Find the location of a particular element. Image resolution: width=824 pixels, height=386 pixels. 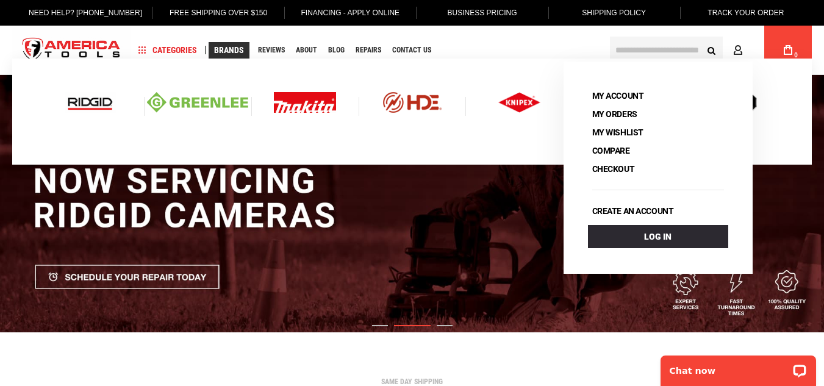

img: Ridgid logo is located at coordinates (90, 103).